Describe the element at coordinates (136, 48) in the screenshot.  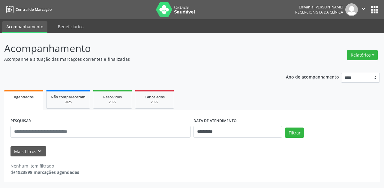
I see `p: Acompanhamento` at that location.